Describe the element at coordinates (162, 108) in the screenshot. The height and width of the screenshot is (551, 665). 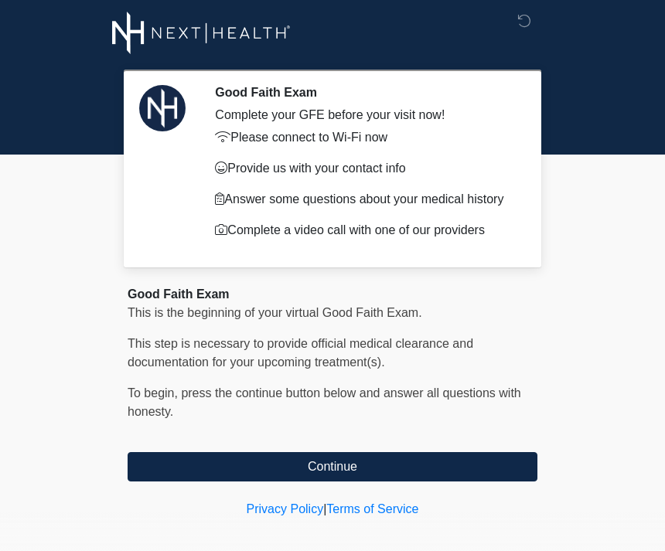
I see `img: Agent Avatar` at that location.